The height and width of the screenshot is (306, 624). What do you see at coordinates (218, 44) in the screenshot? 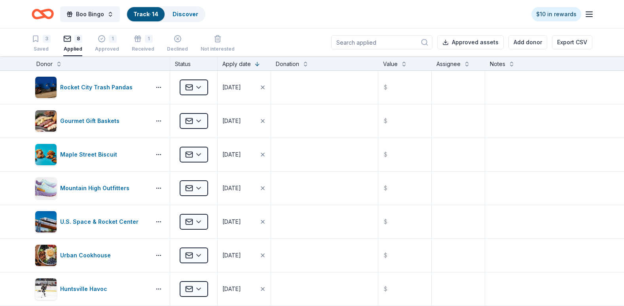
I see `button: Not interested` at bounding box center [218, 44].